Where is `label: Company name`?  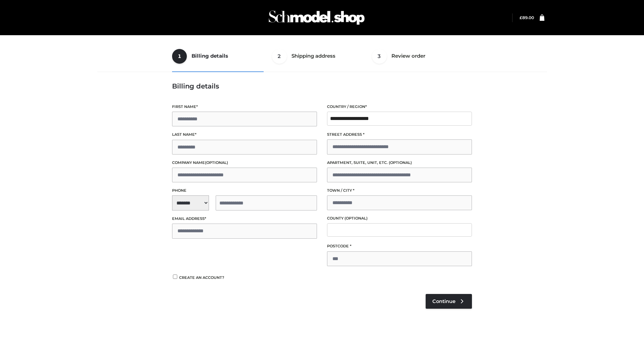
label: Company name is located at coordinates (245, 163).